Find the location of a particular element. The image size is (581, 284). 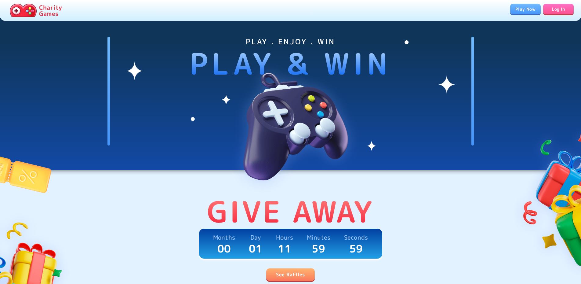

p: Charity Games is located at coordinates (50, 10).